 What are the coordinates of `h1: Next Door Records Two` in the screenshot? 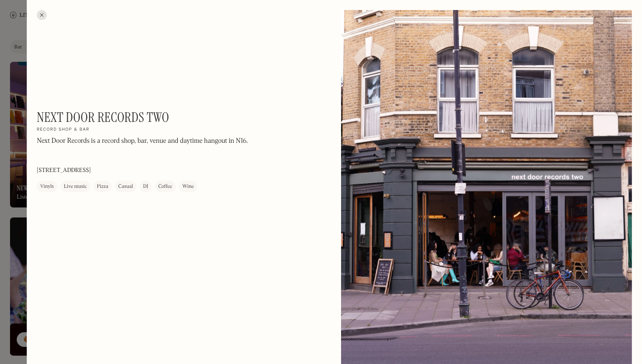 It's located at (103, 117).